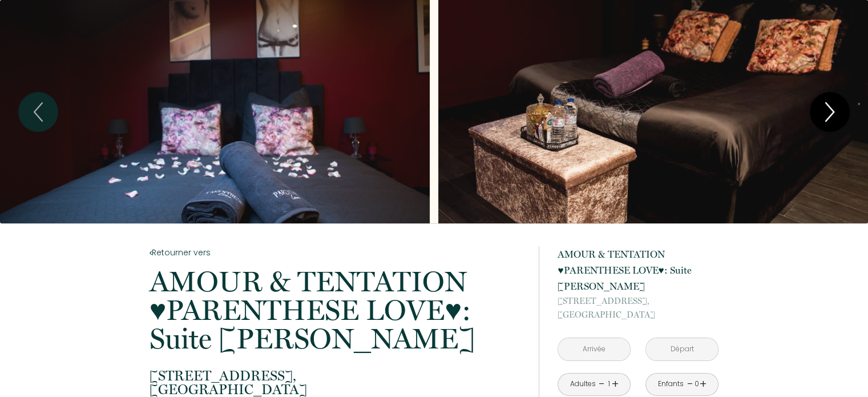 The width and height of the screenshot is (868, 397). What do you see at coordinates (582, 384) in the screenshot?
I see `div: Adultes` at bounding box center [582, 384].